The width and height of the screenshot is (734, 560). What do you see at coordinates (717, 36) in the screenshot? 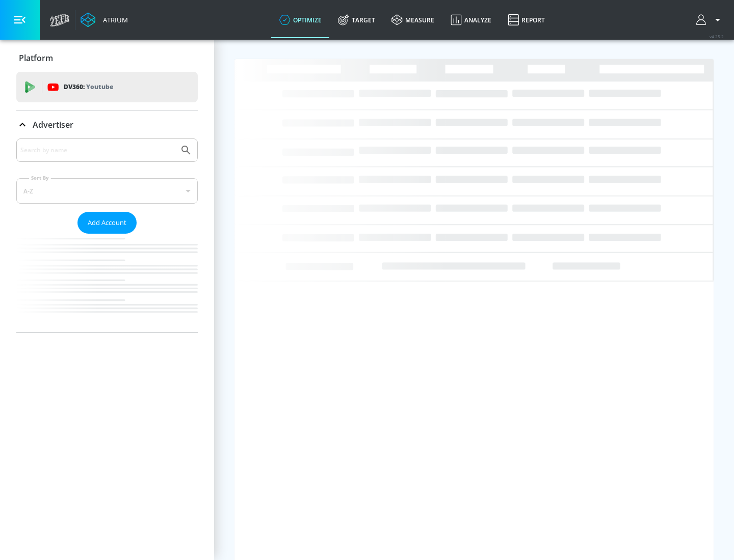
I see `span: v 4.25.2` at bounding box center [717, 36].